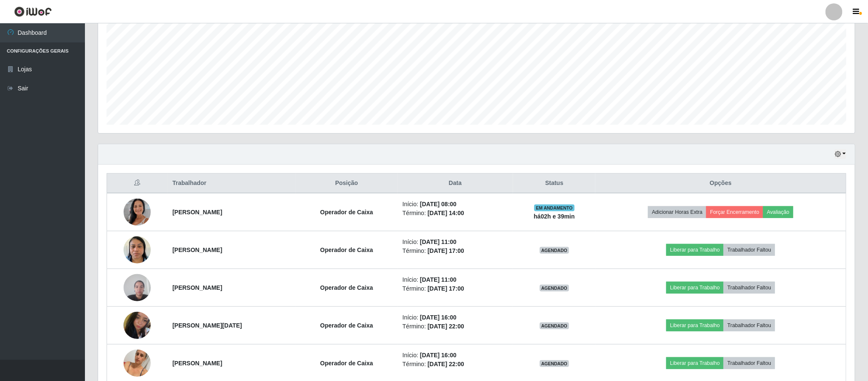  What do you see at coordinates (677, 212) in the screenshot?
I see `button: Adicionar Horas Extra` at bounding box center [677, 212].